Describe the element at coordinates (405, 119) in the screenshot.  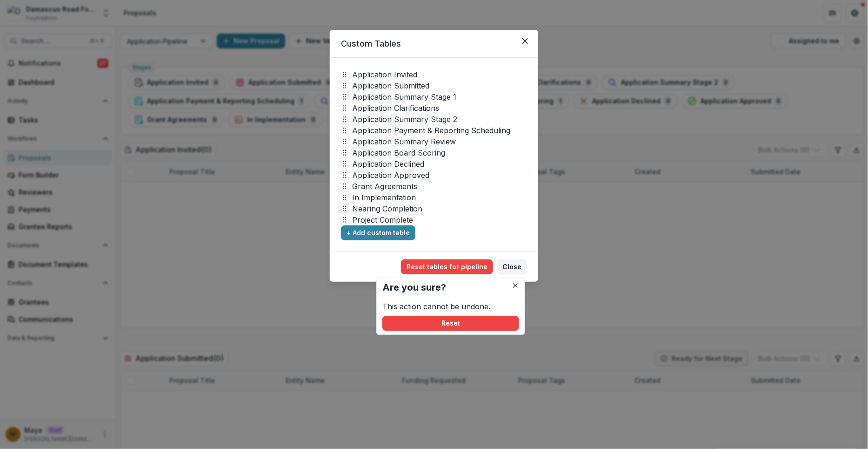
I see `p: Application Summary Stage 2` at that location.